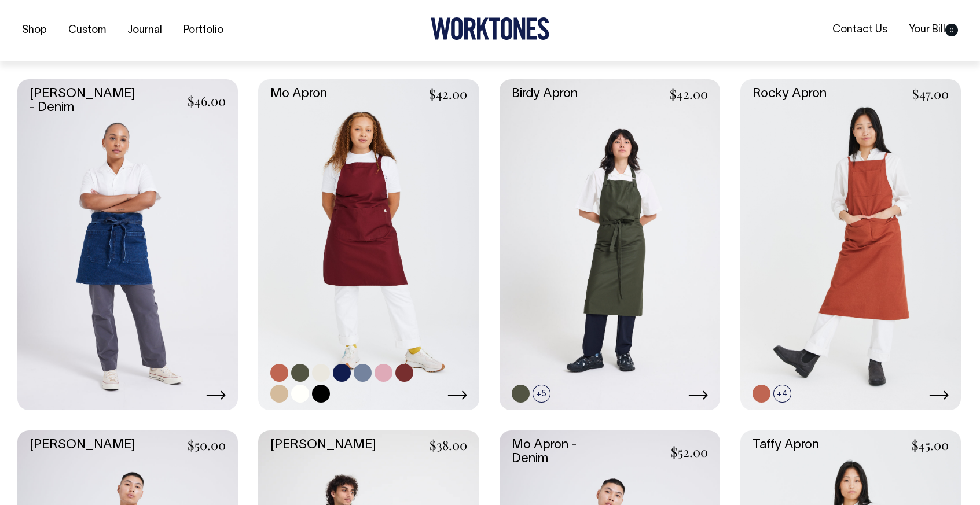 The image size is (980, 505). What do you see at coordinates (145, 30) in the screenshot?
I see `a: Journal` at bounding box center [145, 30].